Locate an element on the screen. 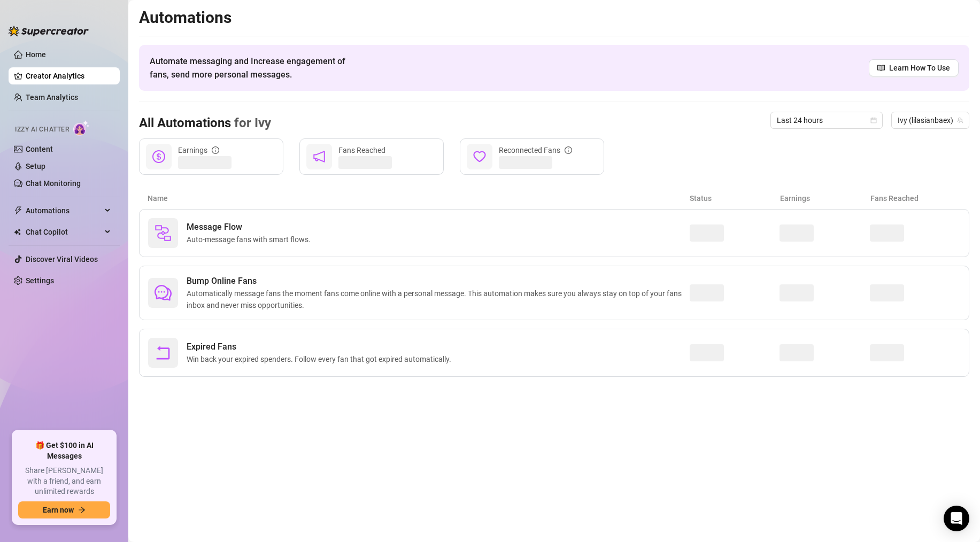 This screenshot has height=542, width=980. a: Home is located at coordinates (36, 54).